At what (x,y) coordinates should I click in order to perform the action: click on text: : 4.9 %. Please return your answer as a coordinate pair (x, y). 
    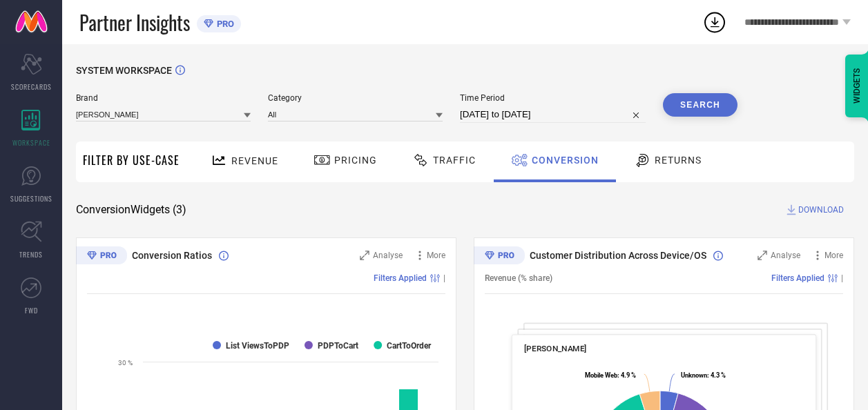
    Looking at the image, I should click on (611, 375).